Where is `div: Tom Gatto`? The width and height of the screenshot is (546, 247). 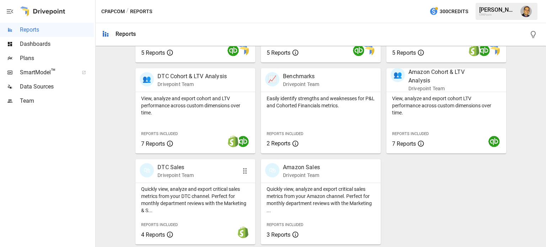
div: Tom Gatto is located at coordinates (527, 11).